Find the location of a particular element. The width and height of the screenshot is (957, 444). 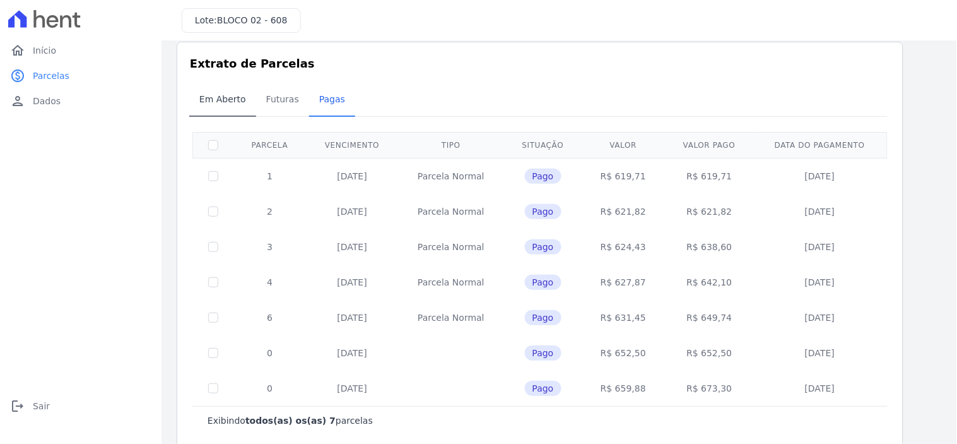

a: paidParcelas is located at coordinates (81, 76).